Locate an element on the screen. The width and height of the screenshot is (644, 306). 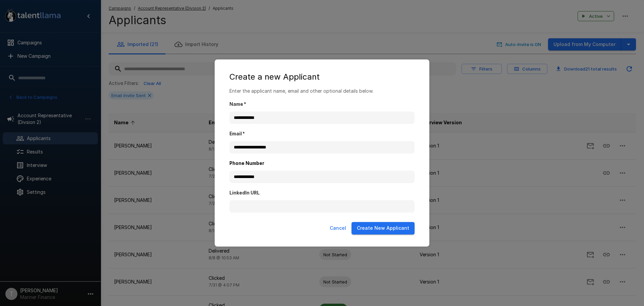
label: Email is located at coordinates (322, 134).